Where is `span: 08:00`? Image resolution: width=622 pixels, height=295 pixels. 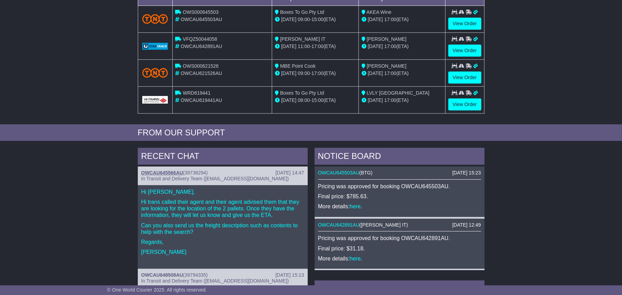 span: 08:00 is located at coordinates (303, 100).